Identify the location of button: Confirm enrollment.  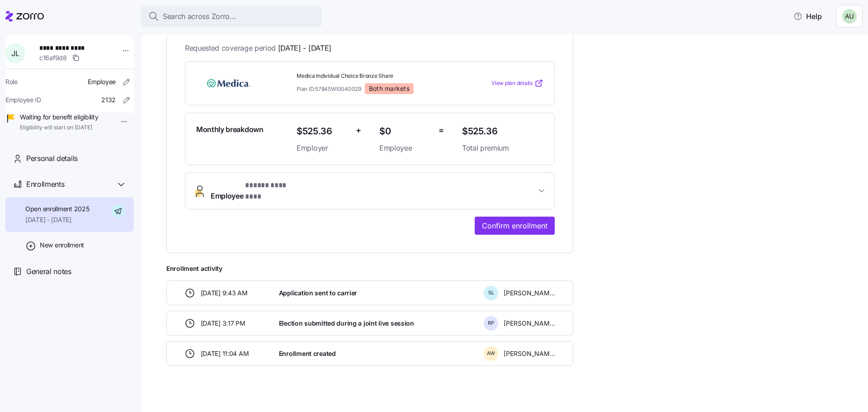
(515, 225).